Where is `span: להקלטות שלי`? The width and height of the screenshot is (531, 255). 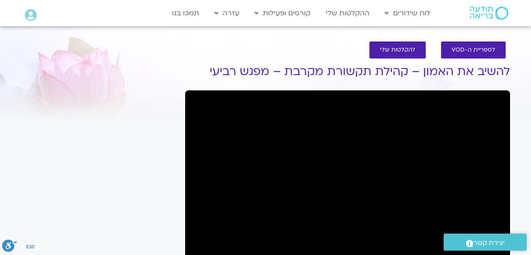 span: להקלטות שלי is located at coordinates (397, 50).